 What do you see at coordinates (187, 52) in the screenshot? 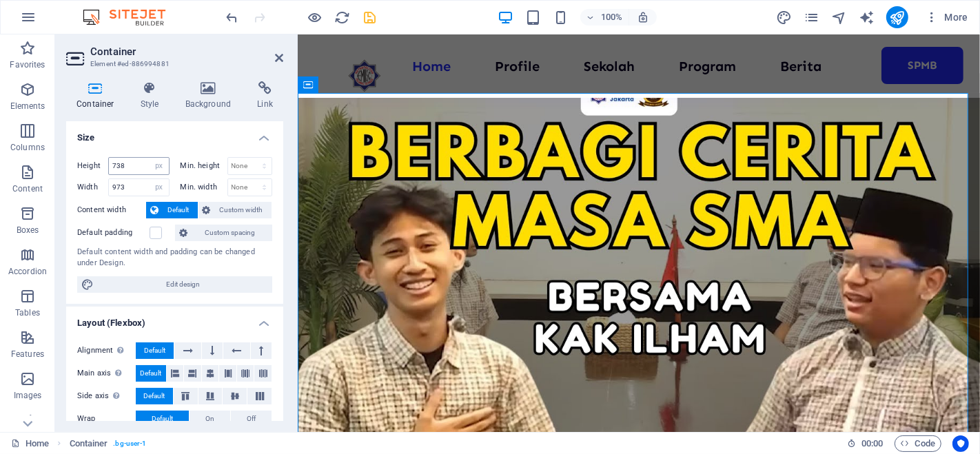
I see `h2: Container` at bounding box center [187, 52].